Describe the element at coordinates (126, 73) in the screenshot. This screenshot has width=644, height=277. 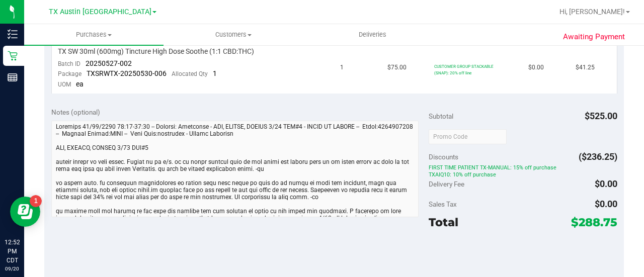
I see `span: TXSRWTX-20250530-006` at that location.